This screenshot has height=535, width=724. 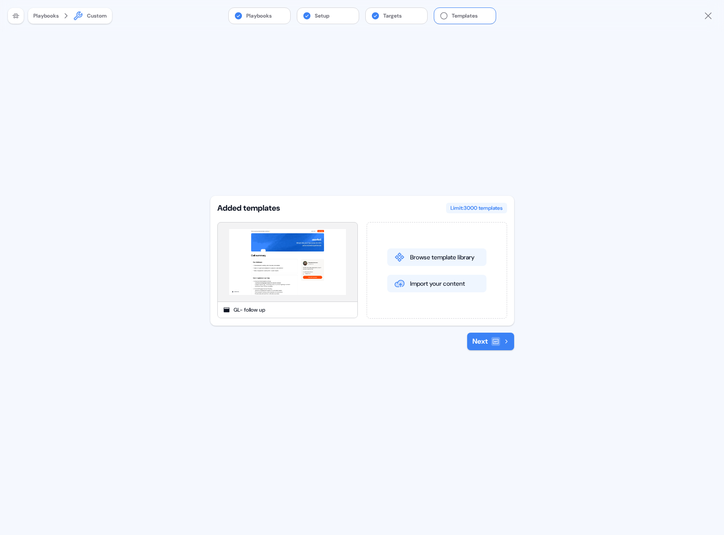 I want to click on div: GL- follow up, so click(x=249, y=310).